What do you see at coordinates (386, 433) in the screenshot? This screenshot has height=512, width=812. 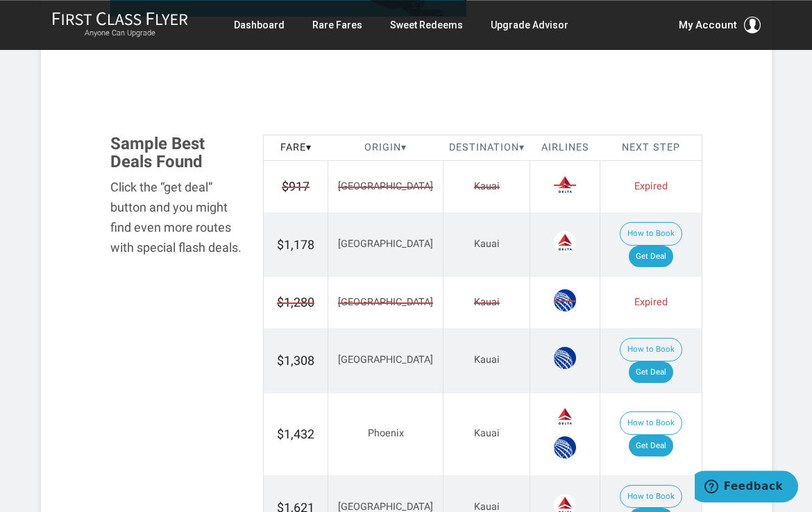 I see `span: Phoenix` at bounding box center [386, 433].